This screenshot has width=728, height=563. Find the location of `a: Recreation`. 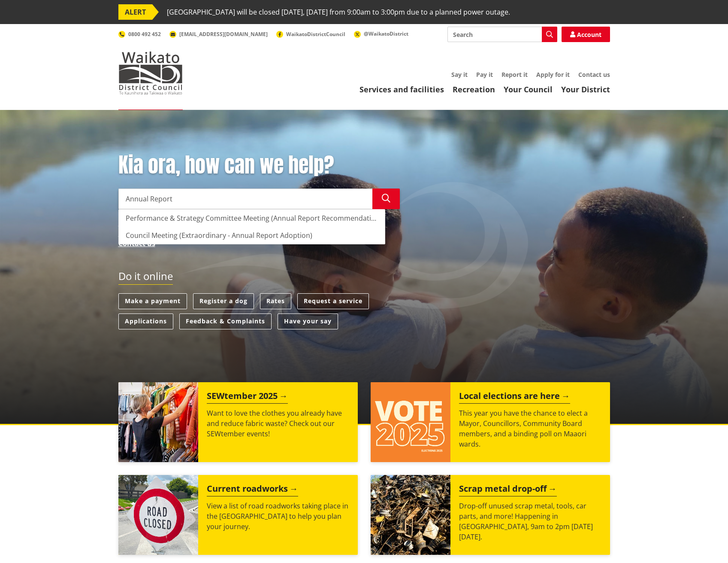

a: Recreation is located at coordinates (474, 89).